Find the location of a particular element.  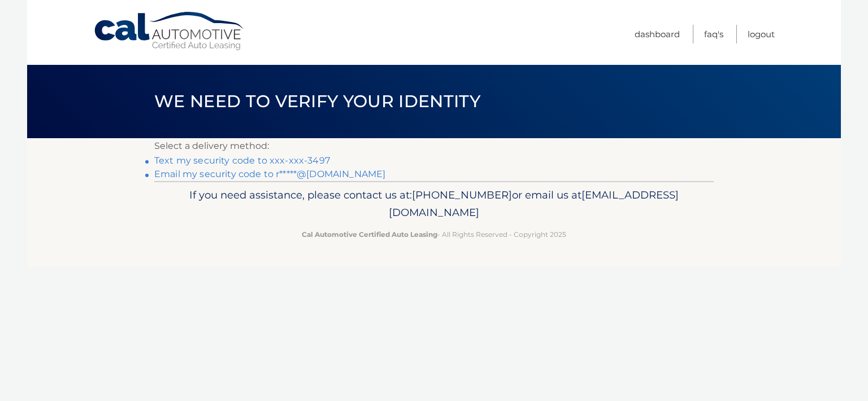

a: Cal Automotive is located at coordinates (170, 31).